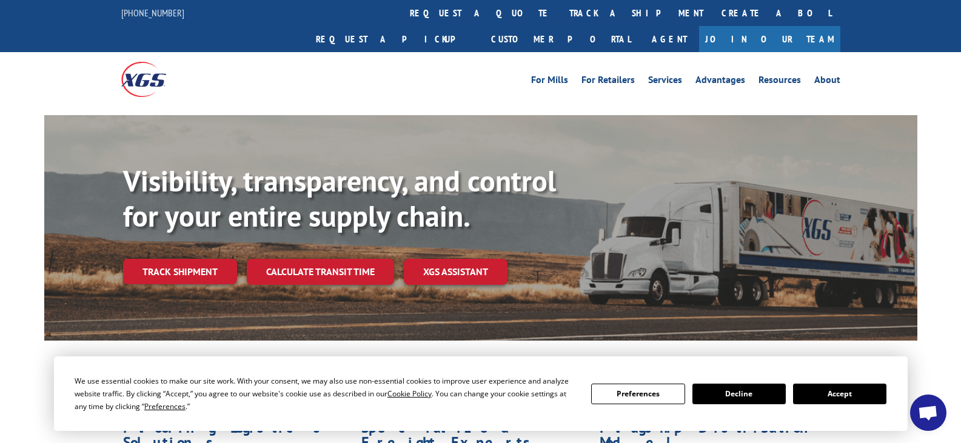 The image size is (961, 443). Describe the element at coordinates (549, 82) in the screenshot. I see `a: For Mills` at that location.